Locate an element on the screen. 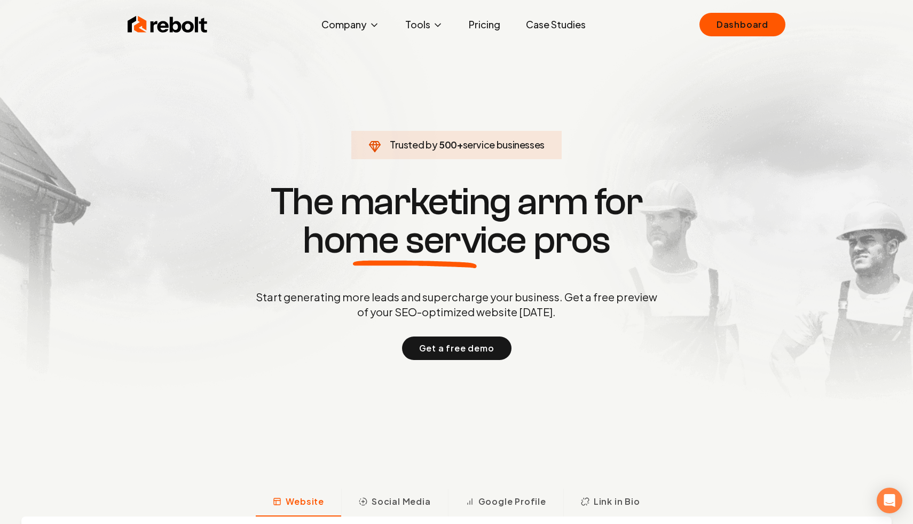 The height and width of the screenshot is (524, 913). span: service businesses is located at coordinates (504, 144).